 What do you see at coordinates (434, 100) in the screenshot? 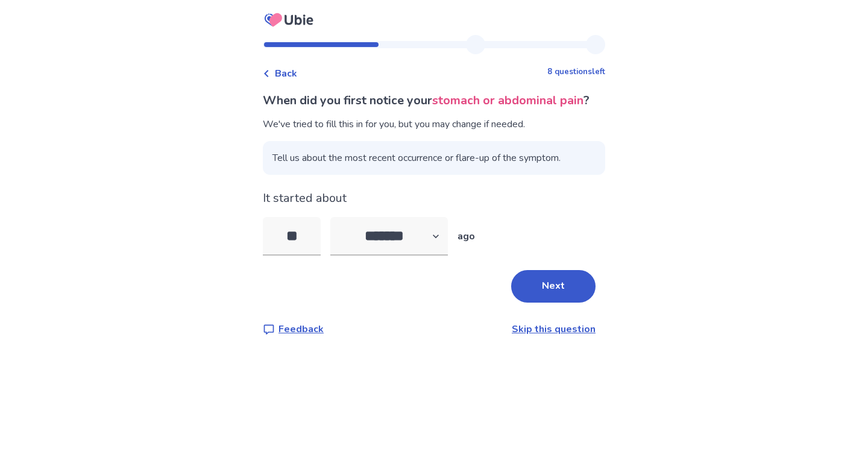
I see `p: When did you first notice your ?` at bounding box center [434, 100].